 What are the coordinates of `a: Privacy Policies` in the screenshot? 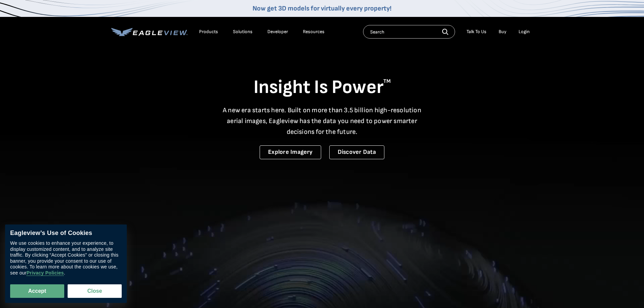 It's located at (45, 273).